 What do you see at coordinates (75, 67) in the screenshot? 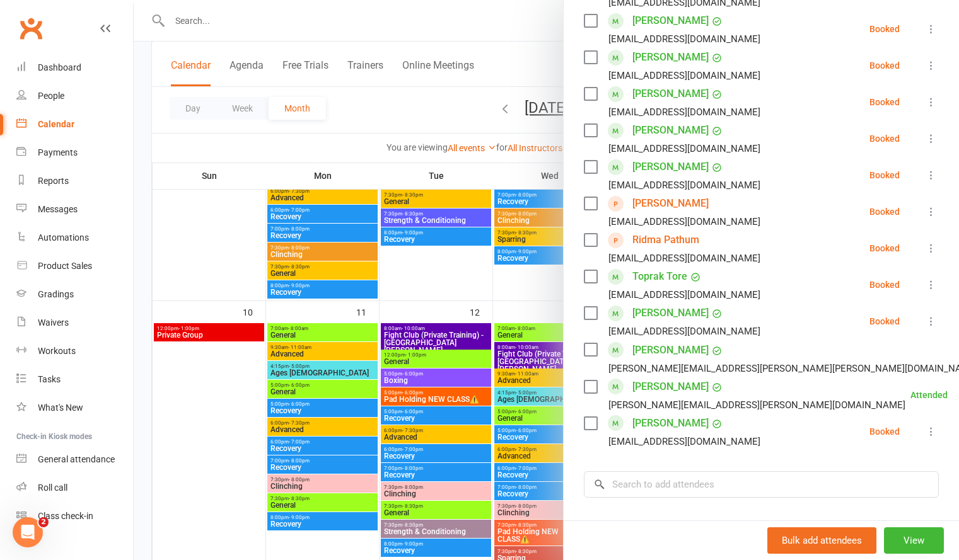
I see `a: Dashboard` at bounding box center [75, 67].